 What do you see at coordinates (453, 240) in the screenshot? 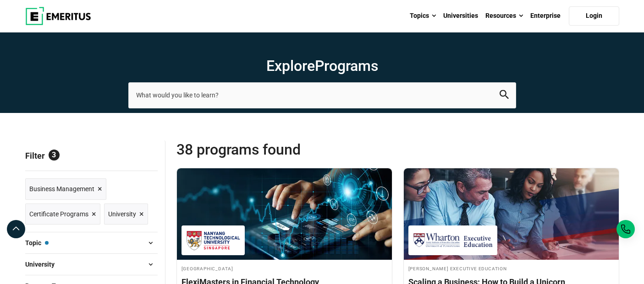
I see `img: Wharton Executive Education` at bounding box center [453, 240].